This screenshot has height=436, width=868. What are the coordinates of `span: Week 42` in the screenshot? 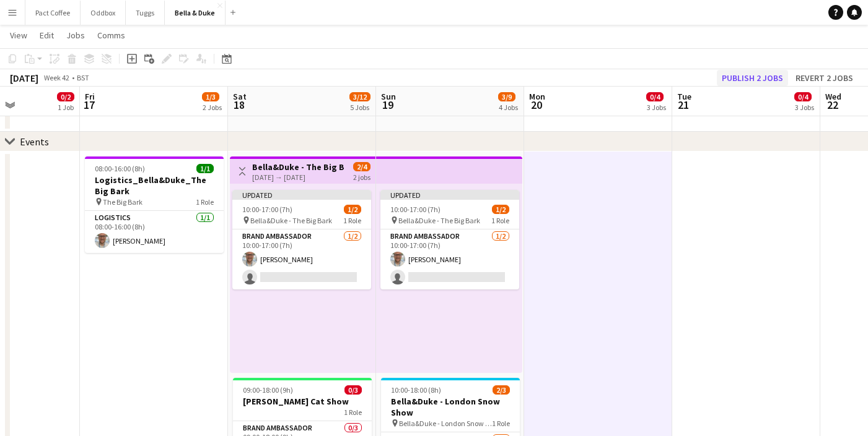 It's located at (56, 78).